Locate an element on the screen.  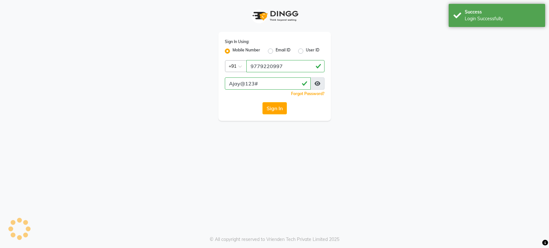
div: Success is located at coordinates (502, 12).